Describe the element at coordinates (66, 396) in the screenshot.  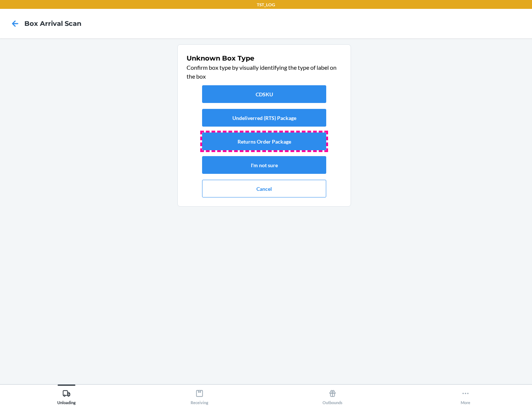
I see `div: Unloading` at that location.